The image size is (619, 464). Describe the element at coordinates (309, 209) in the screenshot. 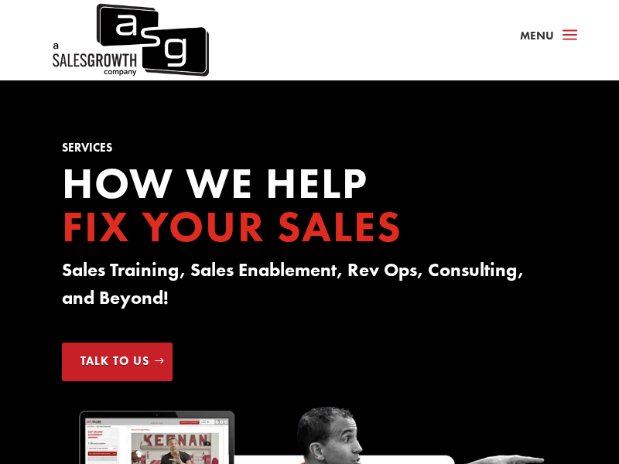

I see `h2: How we Help` at that location.